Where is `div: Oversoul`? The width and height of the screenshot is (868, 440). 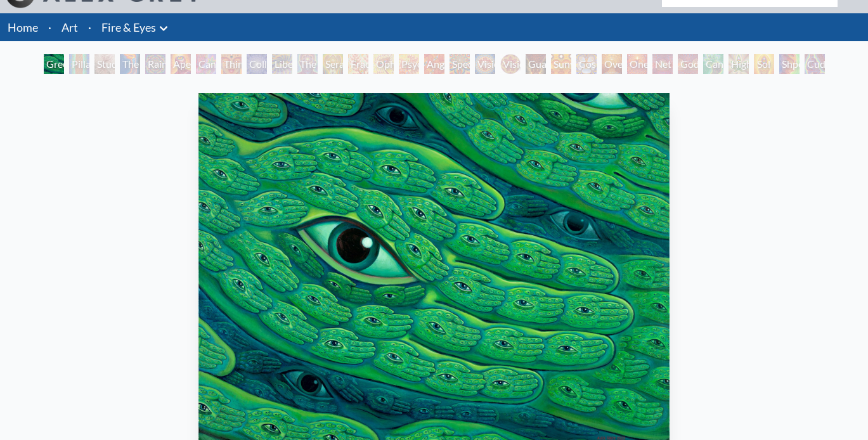 div: Oversoul is located at coordinates (612, 64).